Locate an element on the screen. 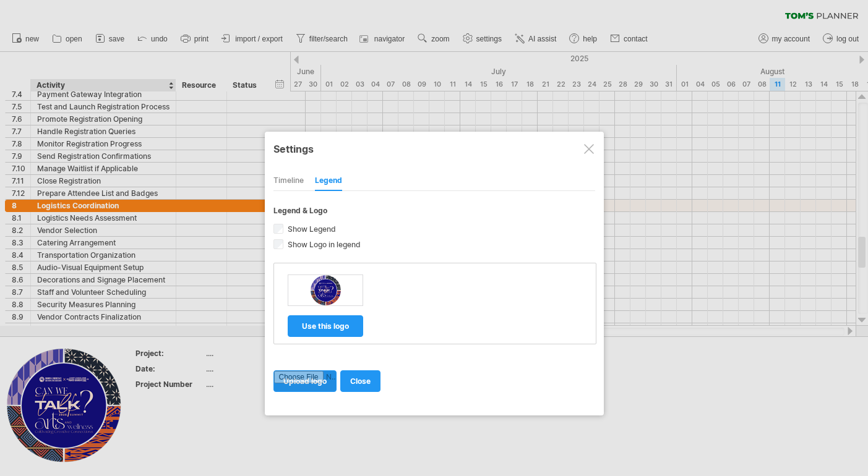  div: Timeline is located at coordinates (288, 181).